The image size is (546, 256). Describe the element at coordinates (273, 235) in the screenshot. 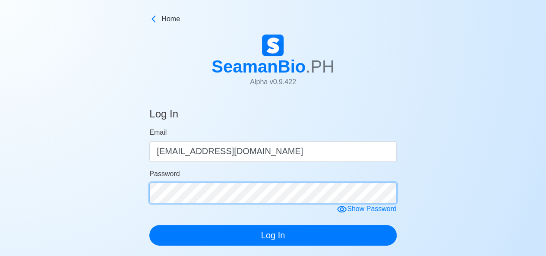

I see `button: Log In` at that location.